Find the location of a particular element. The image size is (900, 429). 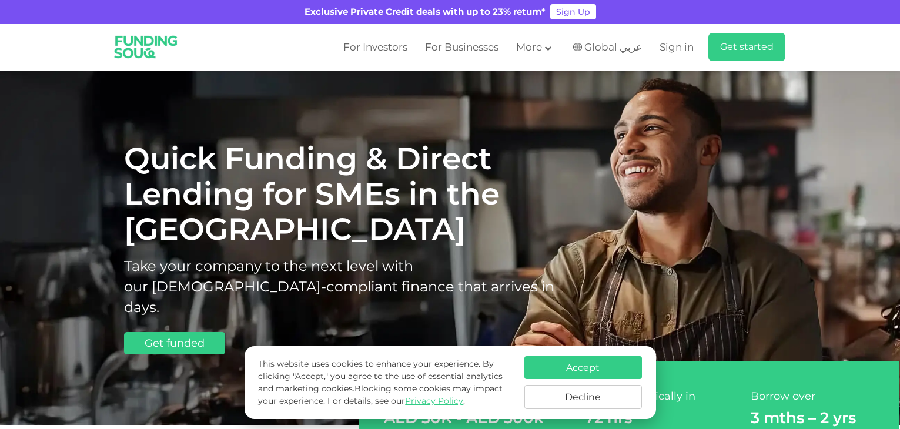

img: Logo is located at coordinates (146, 47).